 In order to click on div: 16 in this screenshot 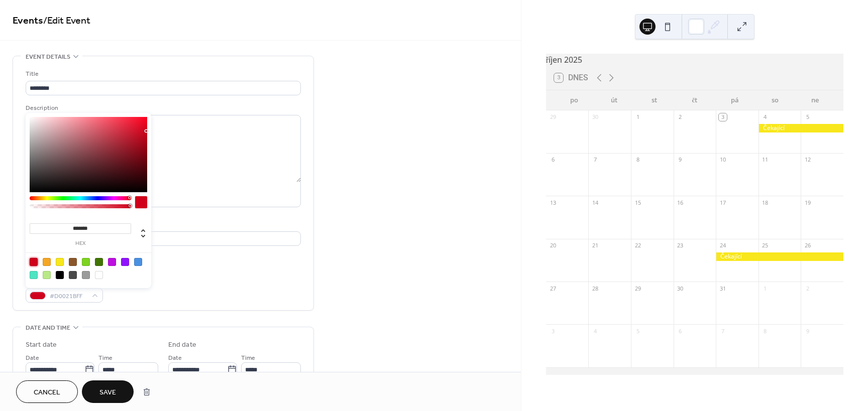, I will do `click(680, 203)`.